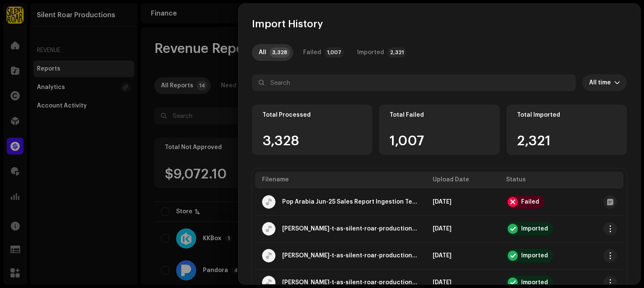 The width and height of the screenshot is (644, 288). Describe the element at coordinates (351, 202) in the screenshot. I see `div: Pop Arabia Jun-25 Sales Report Ingestion Template - MASTER.csv` at that location.